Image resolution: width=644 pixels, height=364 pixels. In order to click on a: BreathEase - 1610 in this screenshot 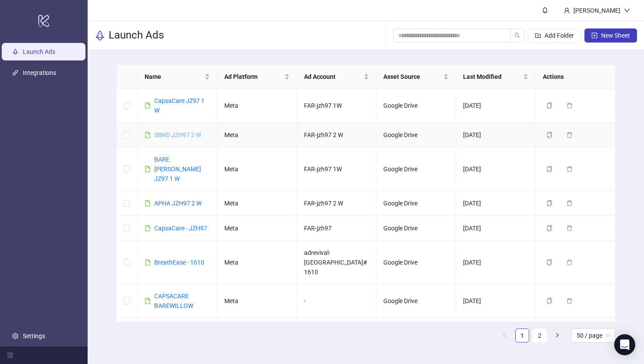, I will do `click(179, 262)`.